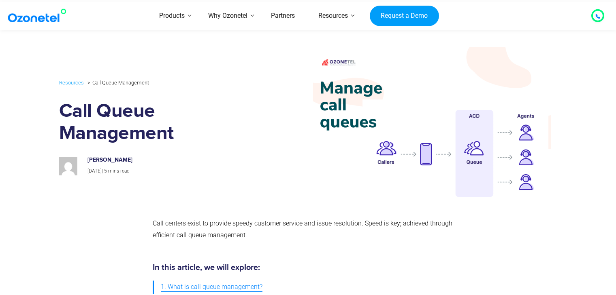 The height and width of the screenshot is (295, 616). What do you see at coordinates (306, 230) in the screenshot?
I see `p: Call centers exist to provide speedy customer service and issue resolution. Speed is key; achieve...` at bounding box center [306, 230].